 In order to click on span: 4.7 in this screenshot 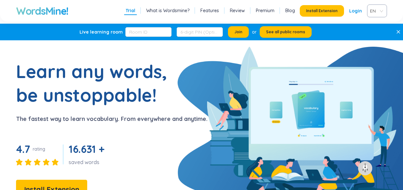, I will do `click(23, 149)`.